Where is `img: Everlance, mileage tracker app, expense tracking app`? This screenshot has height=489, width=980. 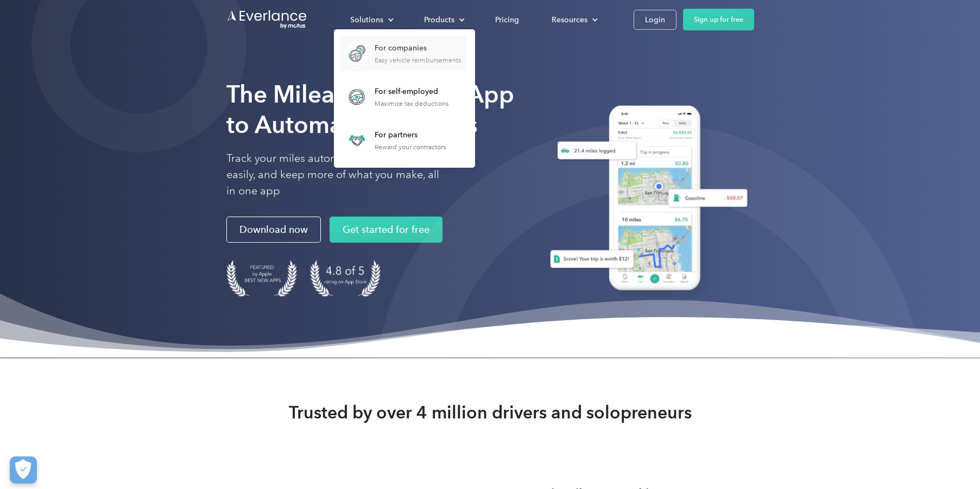 img: Everlance, mileage tracker app, expense tracking app is located at coordinates (646, 200).